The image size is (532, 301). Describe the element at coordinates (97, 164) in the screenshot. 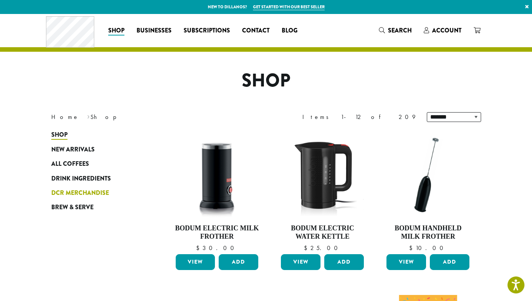

I see `a: All Coffees` at that location.